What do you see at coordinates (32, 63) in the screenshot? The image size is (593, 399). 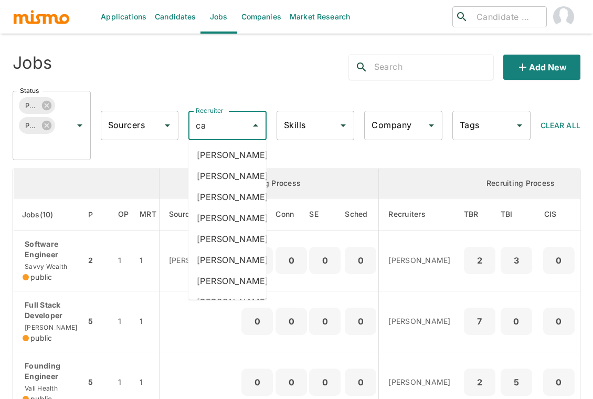 I see `h4: Jobs` at bounding box center [32, 63].